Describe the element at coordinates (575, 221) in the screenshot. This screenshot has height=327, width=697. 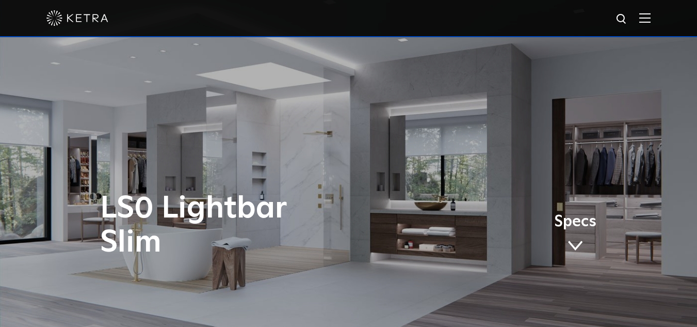
I see `span: Specs` at that location.